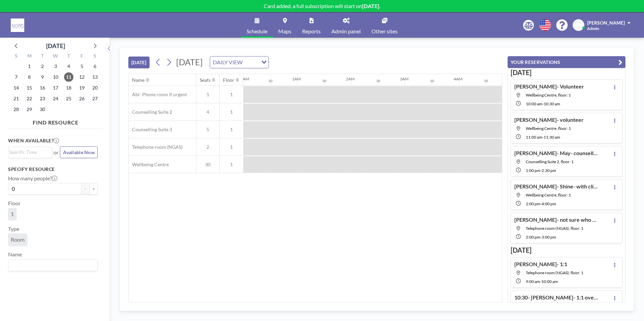 This screenshot has width=644, height=321. I want to click on span: AW, so click(579, 25).